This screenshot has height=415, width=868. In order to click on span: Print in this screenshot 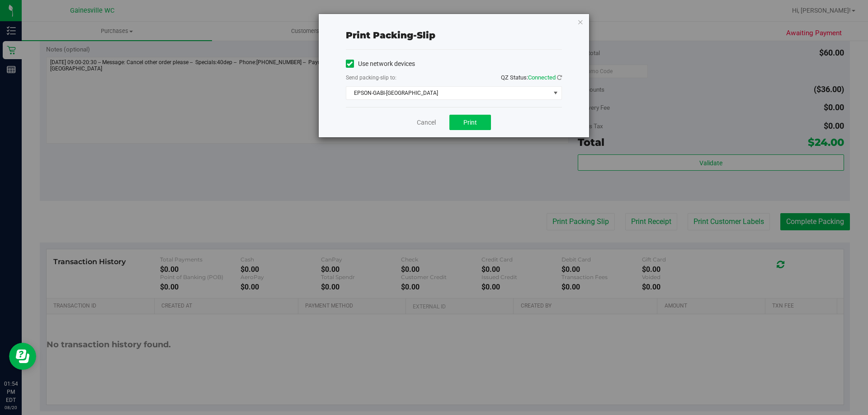, I will do `click(470, 123)`.